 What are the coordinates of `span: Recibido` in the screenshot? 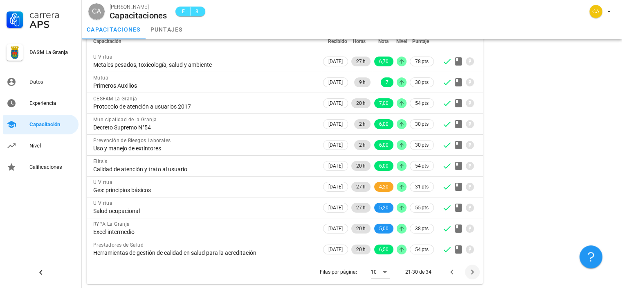 It's located at (337, 41).